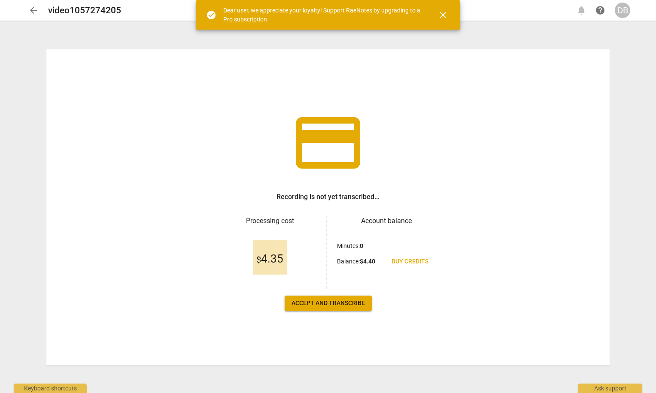 The height and width of the screenshot is (393, 656). What do you see at coordinates (328, 143) in the screenshot?
I see `span: credit_card` at bounding box center [328, 143].